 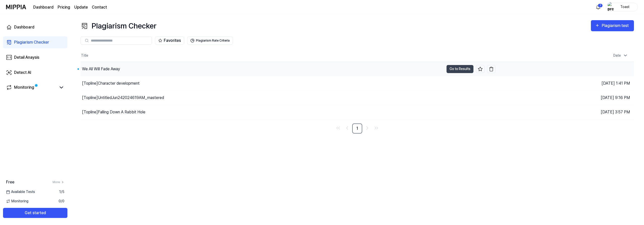 What do you see at coordinates (625, 7) in the screenshot?
I see `div: Toast` at bounding box center [625, 7].